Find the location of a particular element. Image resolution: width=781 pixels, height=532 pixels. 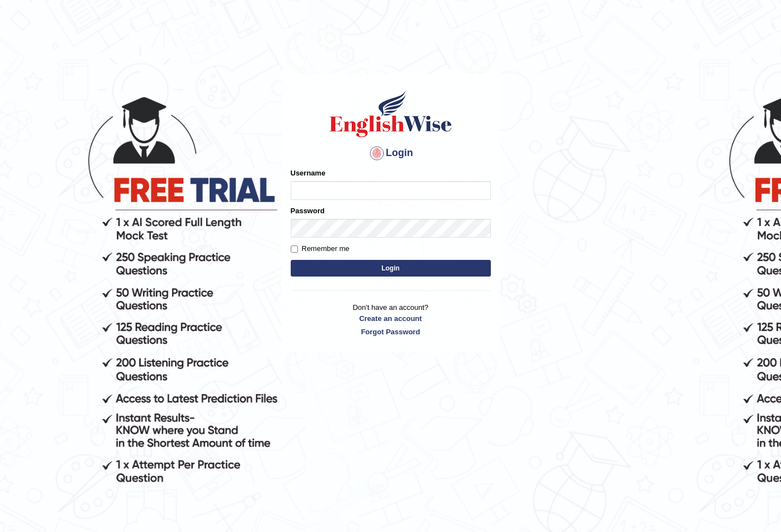

input: Remember me is located at coordinates (294, 249).